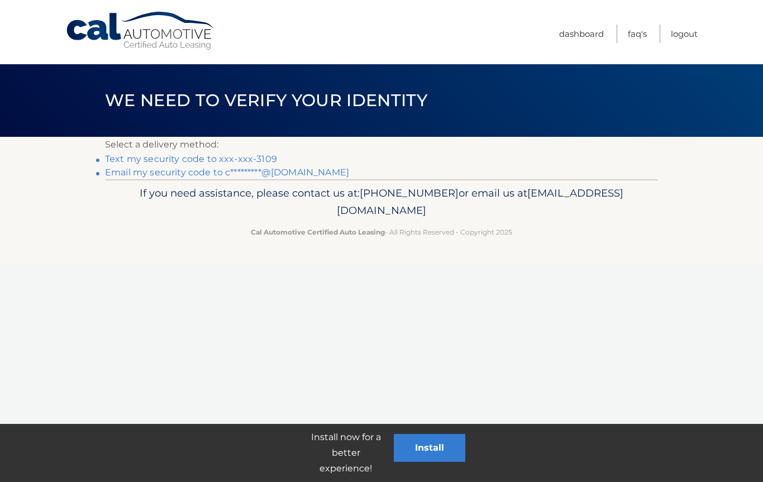  What do you see at coordinates (430, 448) in the screenshot?
I see `button: Install` at bounding box center [430, 448].